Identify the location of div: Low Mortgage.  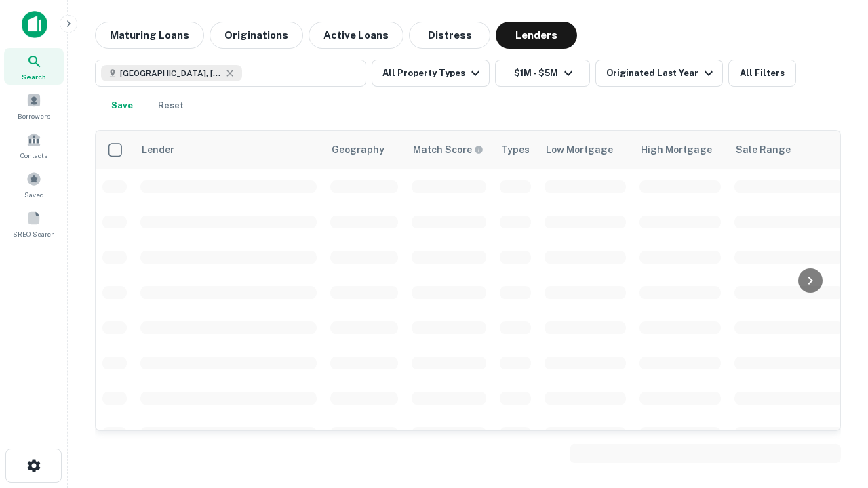
(579, 150).